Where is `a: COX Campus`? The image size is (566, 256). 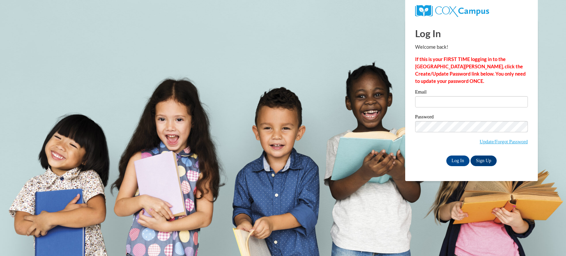 a: COX Campus is located at coordinates (452, 10).